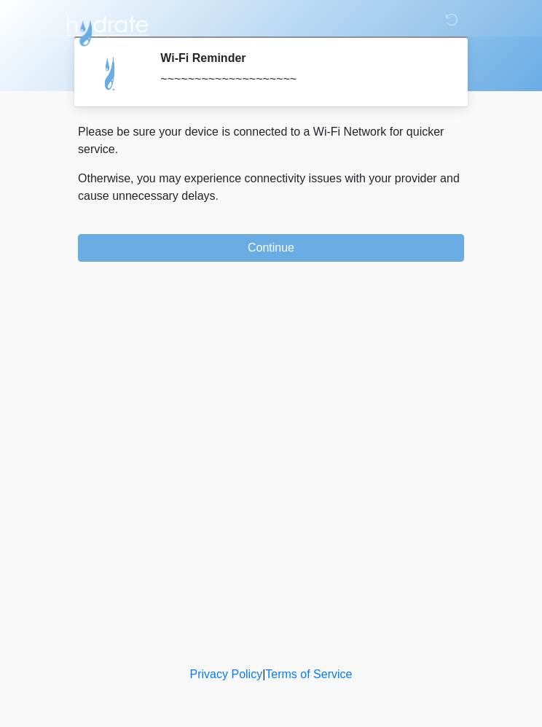 The image size is (542, 727). Describe the element at coordinates (111, 73) in the screenshot. I see `img: Agent Avatar` at that location.